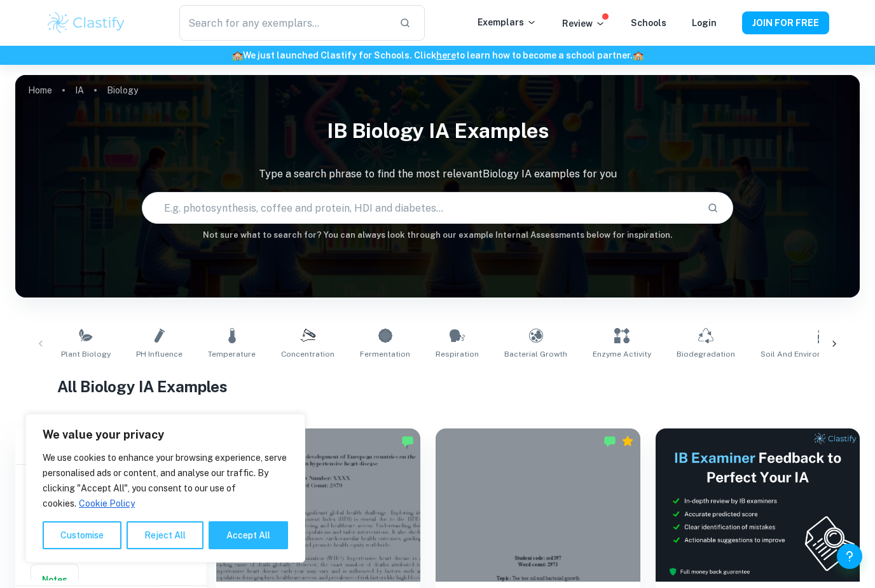 Image resolution: width=875 pixels, height=588 pixels. What do you see at coordinates (446, 55) in the screenshot?
I see `a: here` at bounding box center [446, 55].